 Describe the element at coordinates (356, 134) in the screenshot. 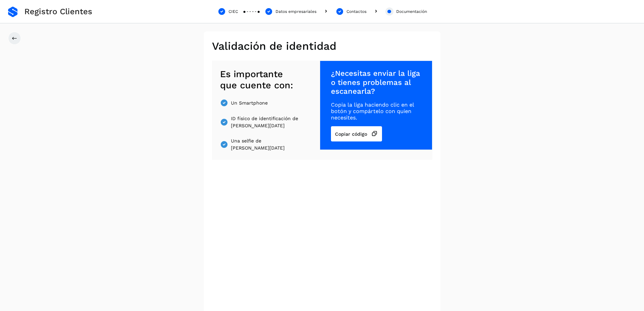

I see `button: Copiar código` at that location.